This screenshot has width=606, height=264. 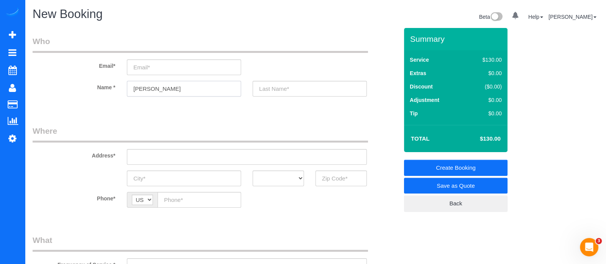 What do you see at coordinates (457, 39) in the screenshot?
I see `h3: Summary` at bounding box center [457, 39].